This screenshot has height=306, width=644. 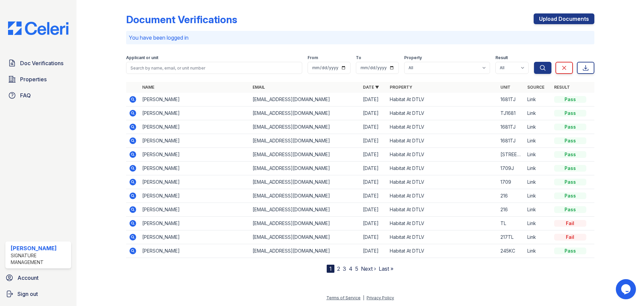 What do you see at coordinates (214, 68) in the screenshot?
I see `input: Search by name, email, or unit number` at bounding box center [214, 68].